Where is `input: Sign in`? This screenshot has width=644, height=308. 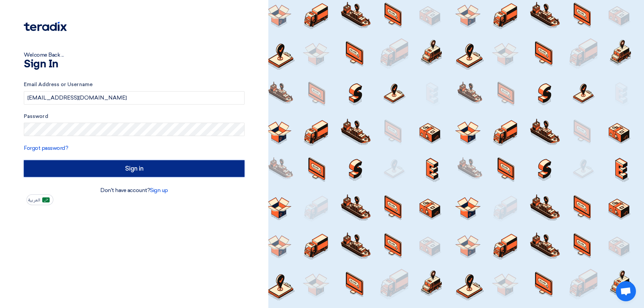
input: Sign in is located at coordinates (134, 169).